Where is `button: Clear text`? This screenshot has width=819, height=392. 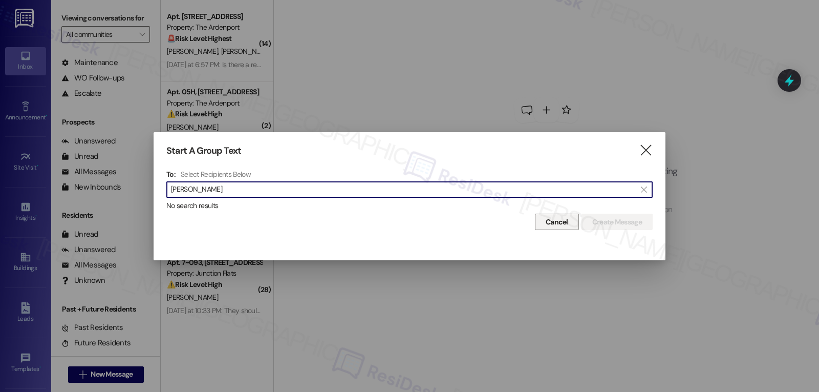 button: Clear text is located at coordinates (644, 189).